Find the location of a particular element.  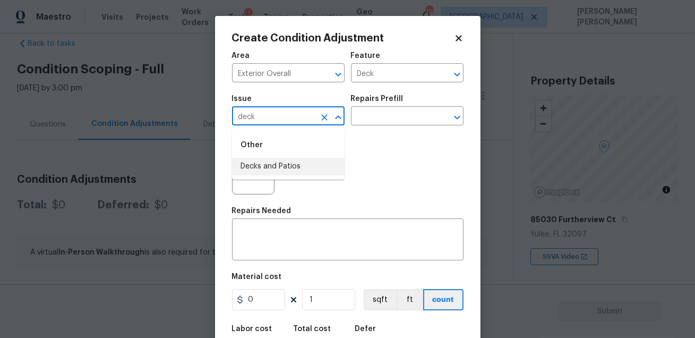

div: Other is located at coordinates (288, 145).